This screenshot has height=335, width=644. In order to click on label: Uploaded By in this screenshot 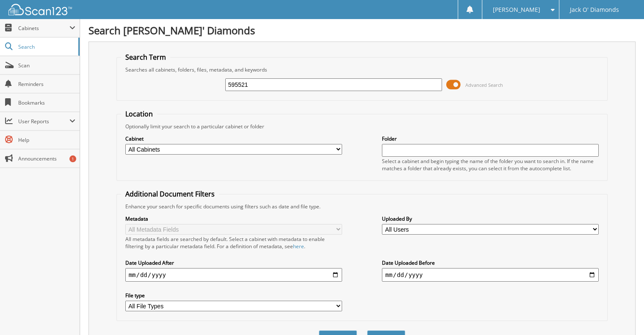, I will do `click(491, 218)`.